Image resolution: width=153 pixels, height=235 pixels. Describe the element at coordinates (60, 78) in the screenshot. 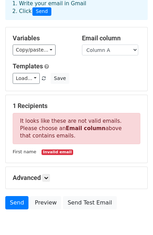

I see `button: Save` at that location.